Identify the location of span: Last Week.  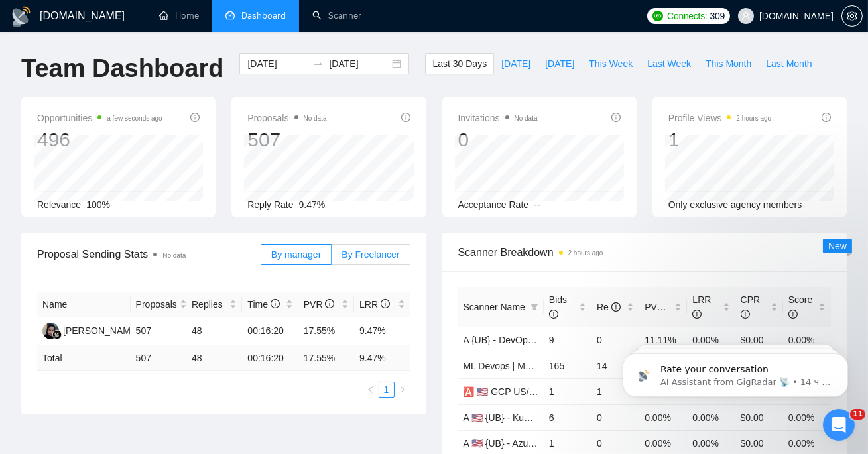
(669, 63).